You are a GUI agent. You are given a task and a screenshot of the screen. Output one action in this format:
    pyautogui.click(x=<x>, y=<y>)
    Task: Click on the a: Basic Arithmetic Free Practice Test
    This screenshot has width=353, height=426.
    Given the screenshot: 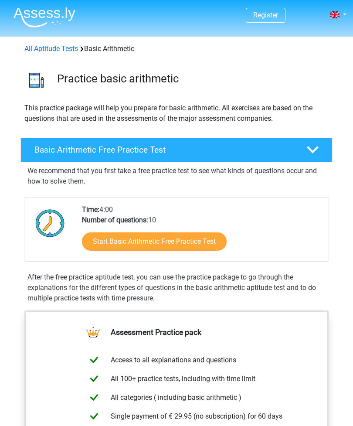 What is the action you would take?
    pyautogui.click(x=177, y=150)
    